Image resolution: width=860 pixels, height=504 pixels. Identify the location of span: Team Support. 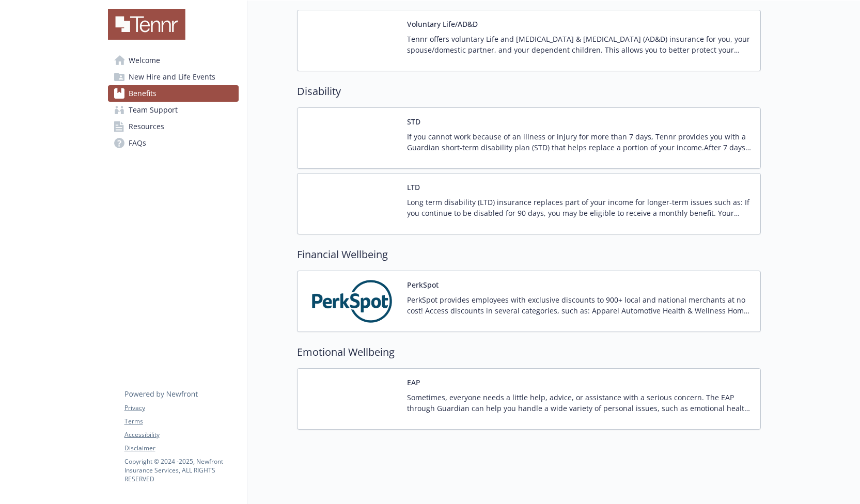
(153, 110).